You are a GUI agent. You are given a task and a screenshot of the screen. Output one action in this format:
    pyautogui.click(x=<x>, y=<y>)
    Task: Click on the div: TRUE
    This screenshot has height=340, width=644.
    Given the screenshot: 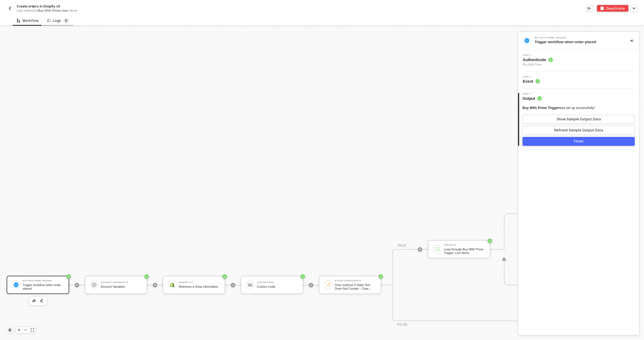 What is the action you would take?
    pyautogui.click(x=402, y=246)
    